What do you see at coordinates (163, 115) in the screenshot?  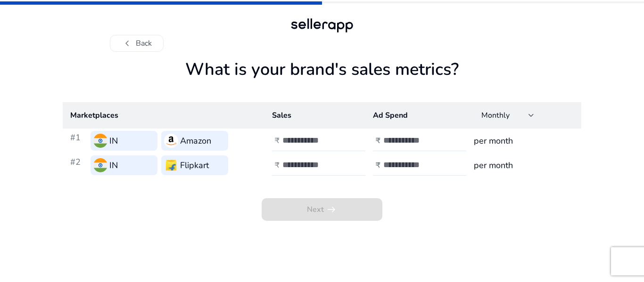 I see `th: Marketplaces` at bounding box center [163, 115].